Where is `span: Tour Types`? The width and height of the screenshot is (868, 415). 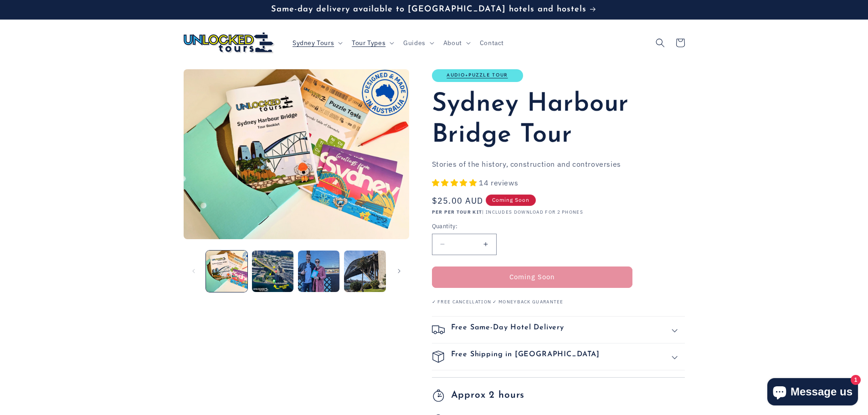
span: Tour Types is located at coordinates (369, 43).